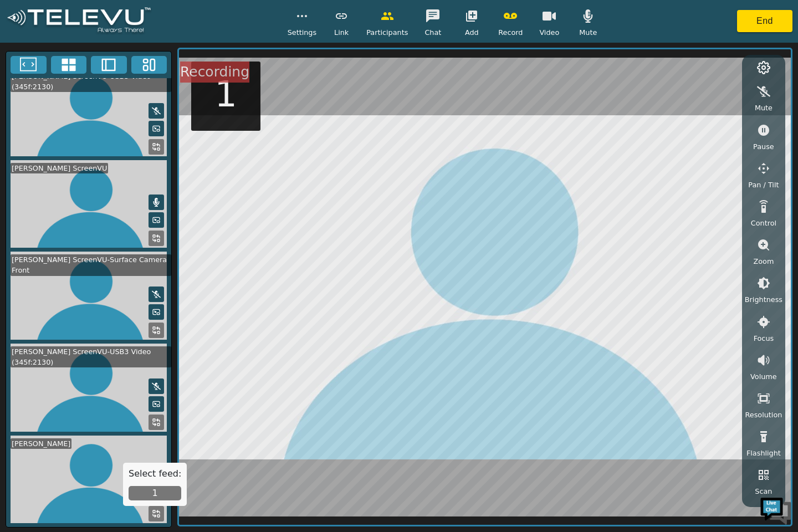 This screenshot has width=798, height=532. I want to click on div: 7:37 AM, so click(99, 215).